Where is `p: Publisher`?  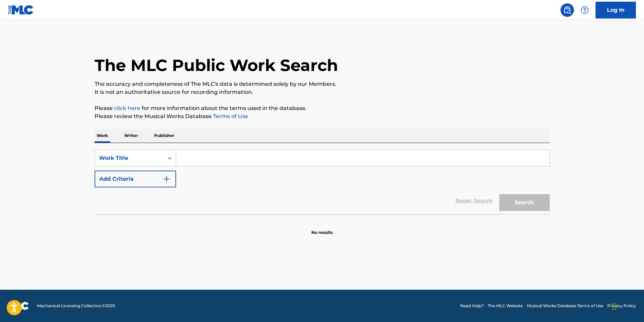
p: Publisher is located at coordinates (164, 136).